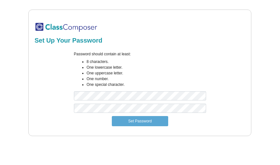  Describe the element at coordinates (146, 85) in the screenshot. I see `li: One special character.` at that location.